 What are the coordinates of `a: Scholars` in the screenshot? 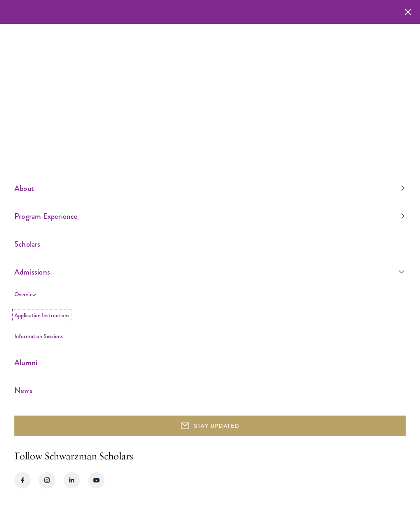 It's located at (209, 244).